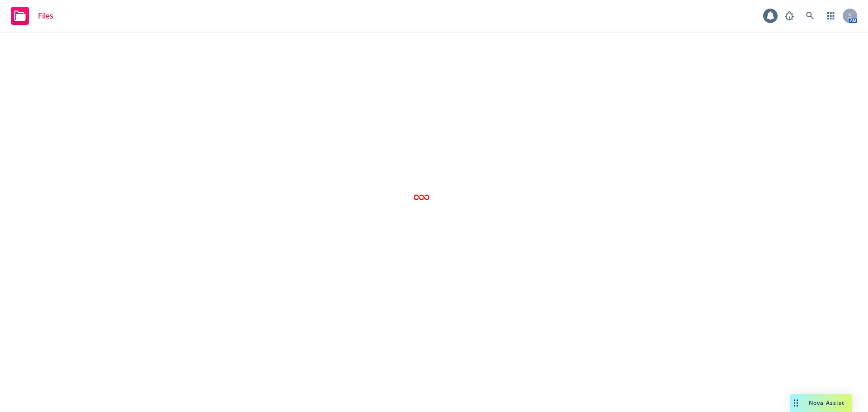 This screenshot has height=412, width=868. What do you see at coordinates (821, 403) in the screenshot?
I see `button: Nova Assist` at bounding box center [821, 403].